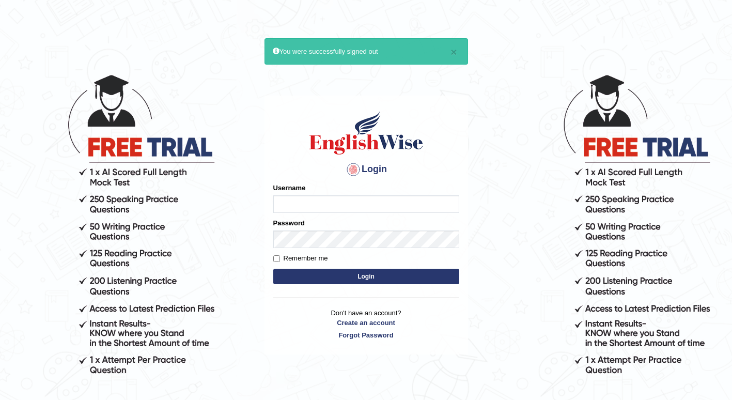  Describe the element at coordinates (366, 323) in the screenshot. I see `a: Create an account` at that location.